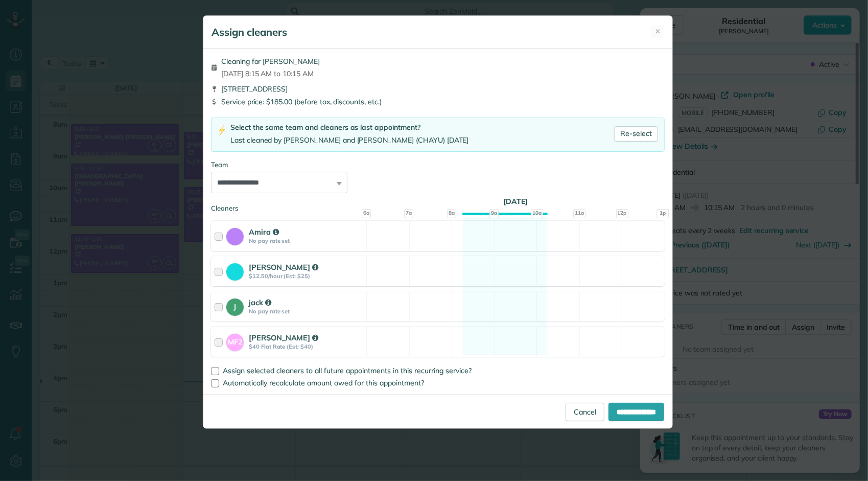 This screenshot has width=868, height=481. What do you see at coordinates (585, 412) in the screenshot?
I see `a: Cancel` at bounding box center [585, 412].